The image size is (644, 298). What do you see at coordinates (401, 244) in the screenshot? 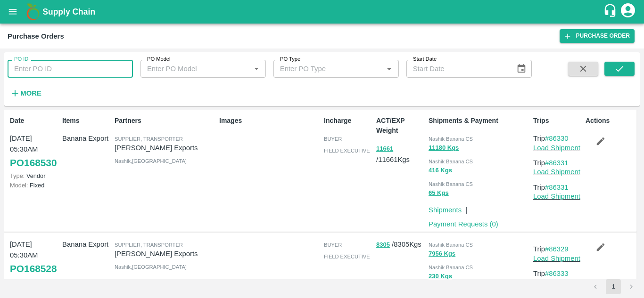
I see `p: / 8305 Kgs` at bounding box center [401, 244].